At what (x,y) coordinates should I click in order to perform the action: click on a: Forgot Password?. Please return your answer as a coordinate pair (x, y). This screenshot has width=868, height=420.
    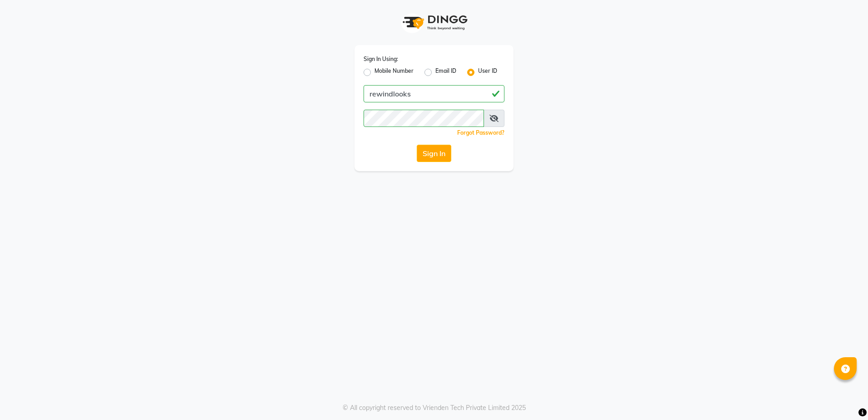
    Looking at the image, I should click on (481, 132).